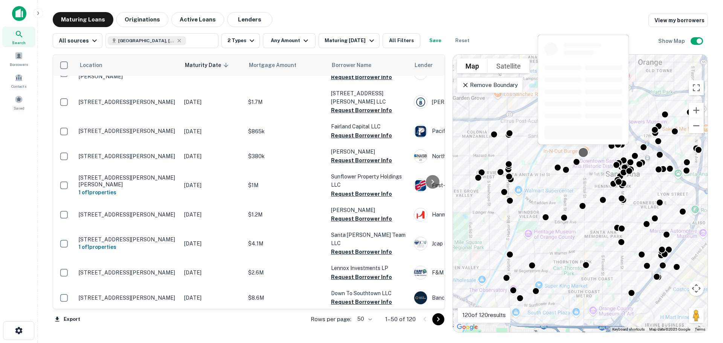 Image resolution: width=723 pixels, height=343 pixels. Describe the element at coordinates (704, 301) in the screenshot. I see `div: Chat Widget` at that location.